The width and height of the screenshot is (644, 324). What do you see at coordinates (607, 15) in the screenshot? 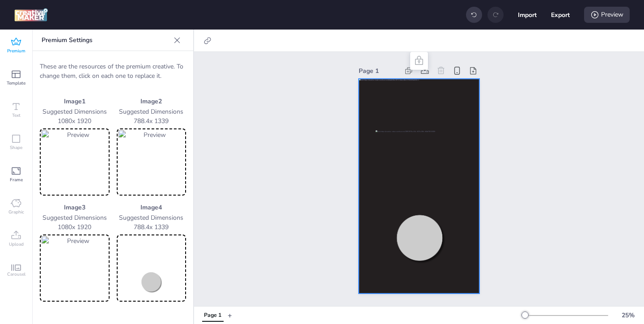
I see `div: Preview` at bounding box center [607, 15].